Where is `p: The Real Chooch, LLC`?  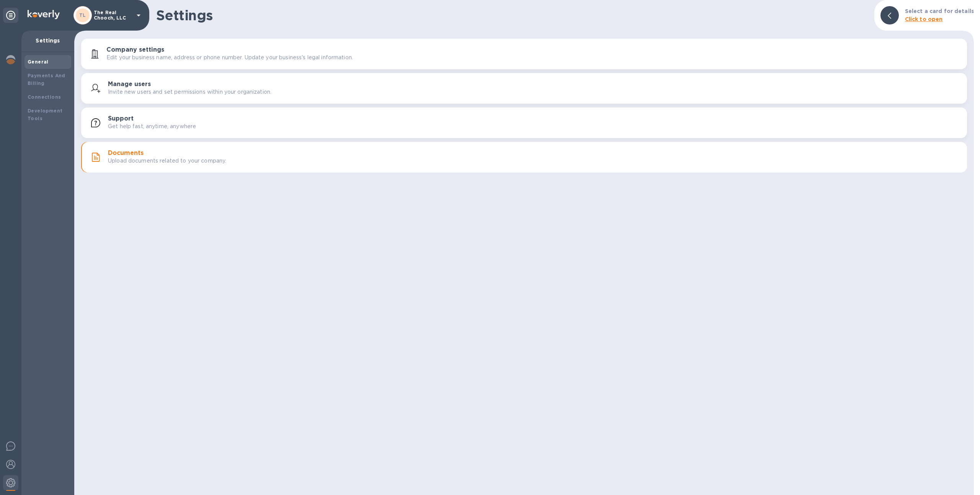 p: The Real Chooch, LLC is located at coordinates (113, 15).